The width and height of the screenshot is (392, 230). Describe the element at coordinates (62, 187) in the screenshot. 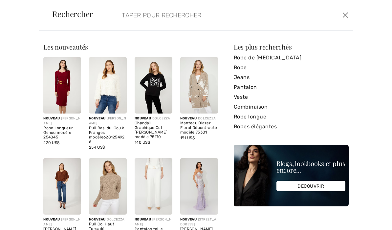

I see `a: Jean Léopard Taille Moyenne modèle 254941. Blue` at that location.